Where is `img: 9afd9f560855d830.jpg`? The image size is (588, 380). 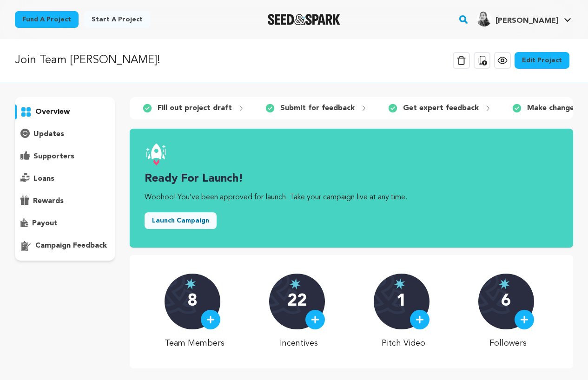
img: 9afd9f560855d830.jpg is located at coordinates (484, 19).